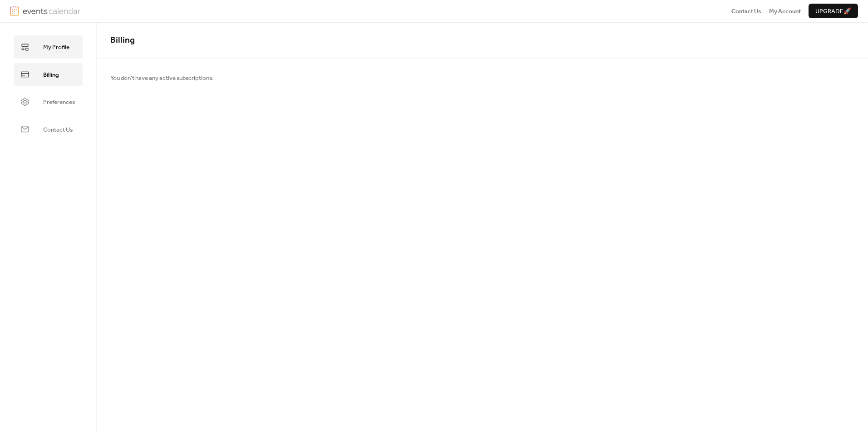 This screenshot has width=868, height=433. What do you see at coordinates (51, 11) in the screenshot?
I see `img: logotype` at bounding box center [51, 11].